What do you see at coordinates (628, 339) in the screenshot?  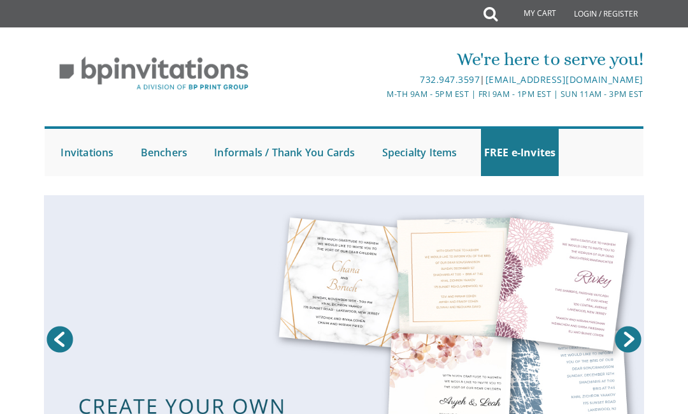 I see `a: Next` at bounding box center [628, 339].